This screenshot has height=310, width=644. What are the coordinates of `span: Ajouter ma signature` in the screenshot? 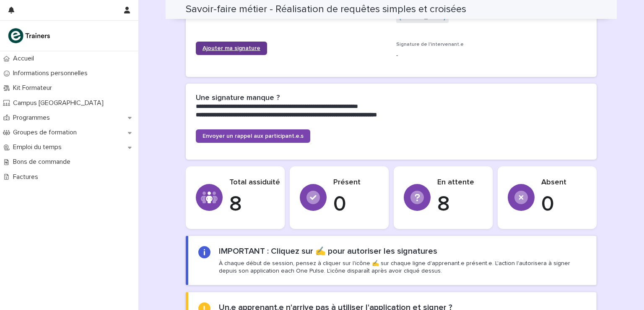 It's located at (231, 48).